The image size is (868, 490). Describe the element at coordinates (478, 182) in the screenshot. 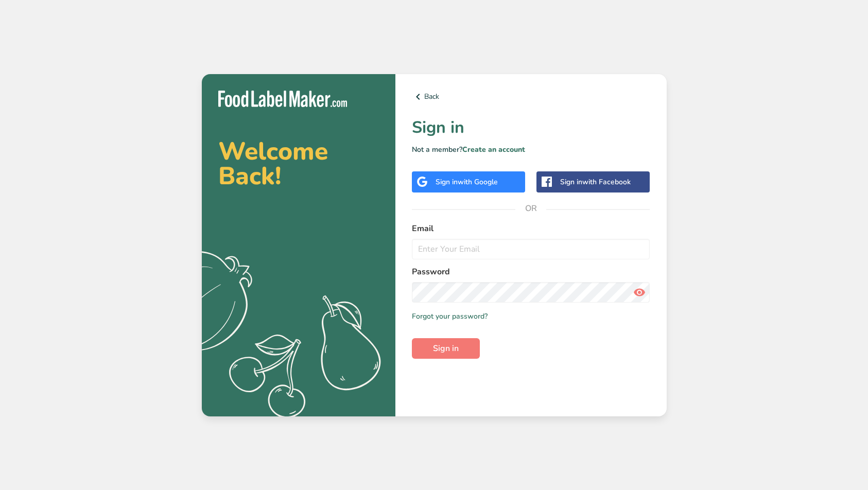

I see `span: with Google` at that location.